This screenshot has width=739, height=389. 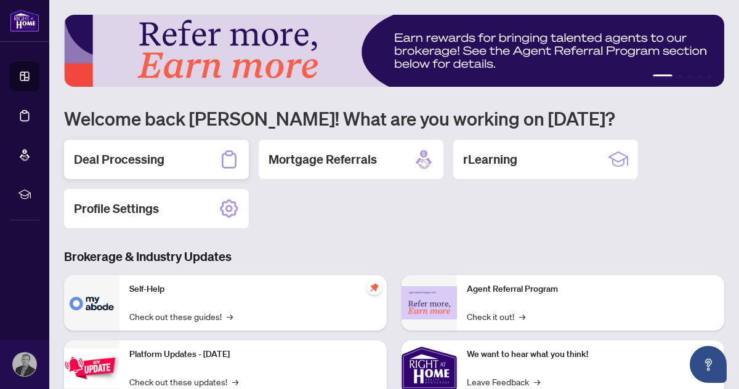 What do you see at coordinates (25, 20) in the screenshot?
I see `img: logo` at bounding box center [25, 20].